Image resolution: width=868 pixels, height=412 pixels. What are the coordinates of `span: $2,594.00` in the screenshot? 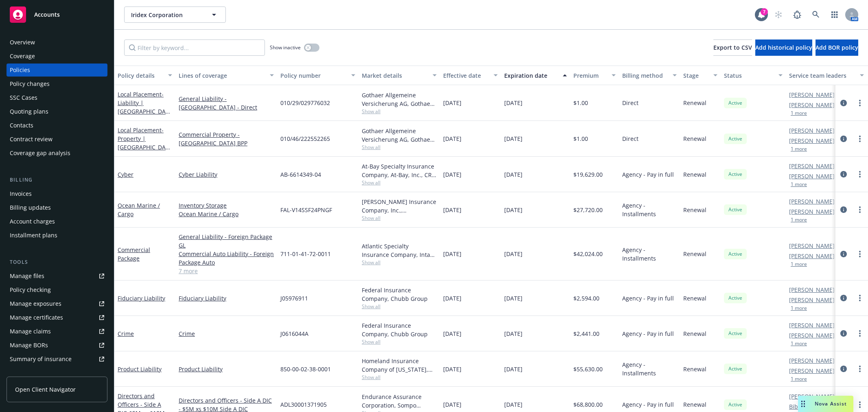 It's located at (587, 298).